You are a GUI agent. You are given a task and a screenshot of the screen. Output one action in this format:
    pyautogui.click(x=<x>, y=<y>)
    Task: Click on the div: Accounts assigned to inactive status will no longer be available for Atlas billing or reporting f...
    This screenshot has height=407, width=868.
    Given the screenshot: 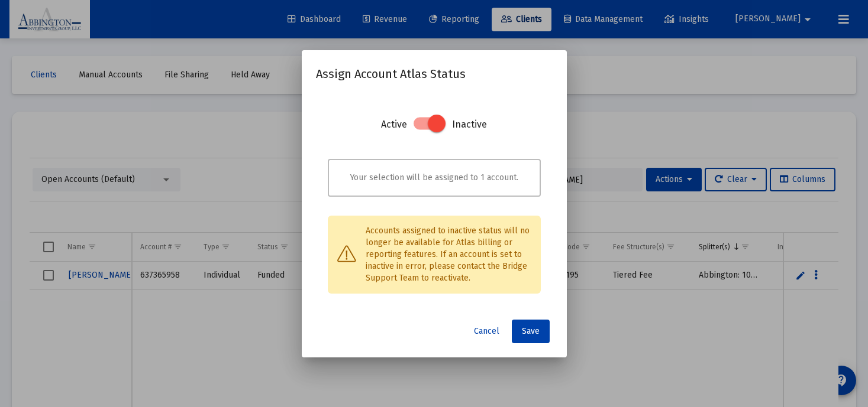 What is the action you would take?
    pyautogui.click(x=434, y=255)
    